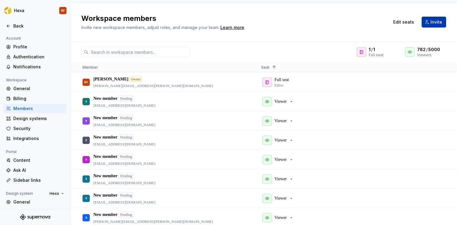 This screenshot has height=225, width=457. What do you see at coordinates (39, 180) in the screenshot?
I see `div: Sidebar links` at bounding box center [39, 180].